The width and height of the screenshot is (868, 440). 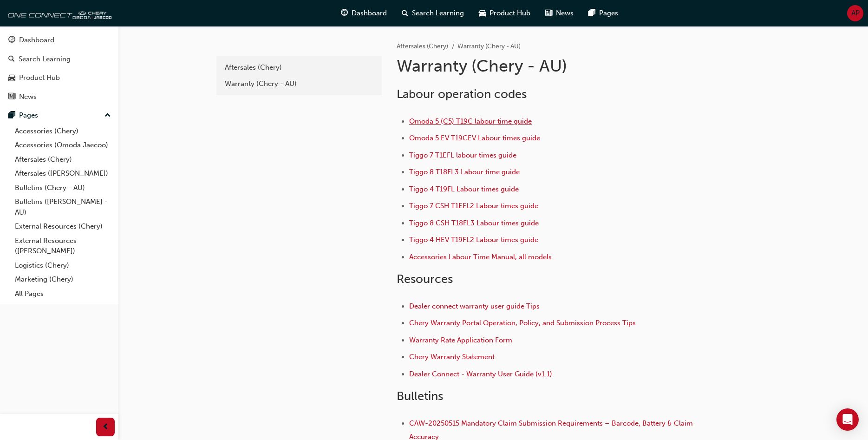 What do you see at coordinates (464, 189) in the screenshot?
I see `a: Tiggo 4 T19FL Labour times guide` at bounding box center [464, 189].